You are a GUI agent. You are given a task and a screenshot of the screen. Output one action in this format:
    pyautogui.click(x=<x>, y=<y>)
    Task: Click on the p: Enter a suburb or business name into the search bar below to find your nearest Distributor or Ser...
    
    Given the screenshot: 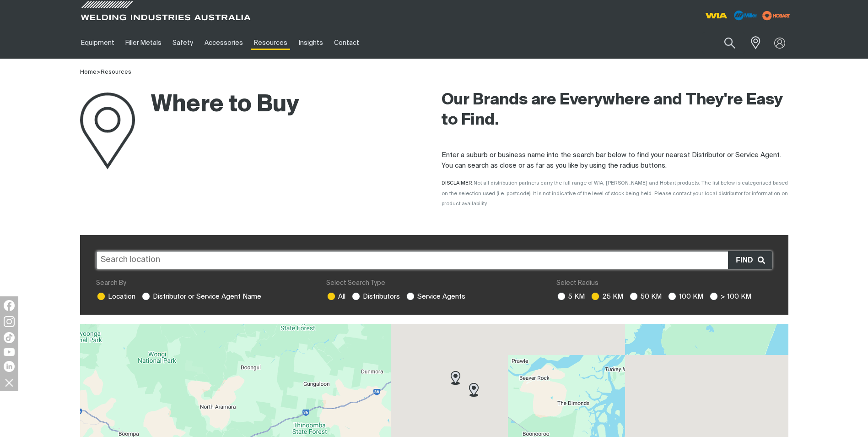 What is the action you would take?
    pyautogui.click(x=616, y=161)
    